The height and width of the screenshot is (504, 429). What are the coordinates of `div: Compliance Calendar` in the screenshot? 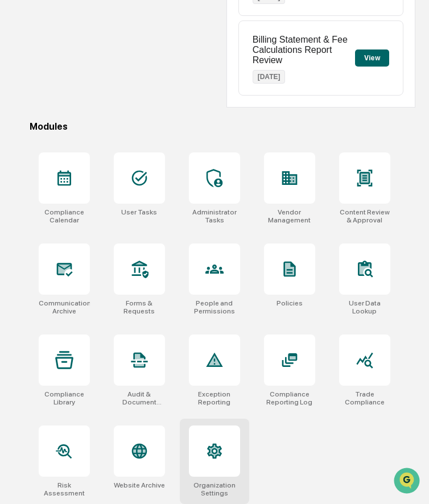 It's located at (64, 217).